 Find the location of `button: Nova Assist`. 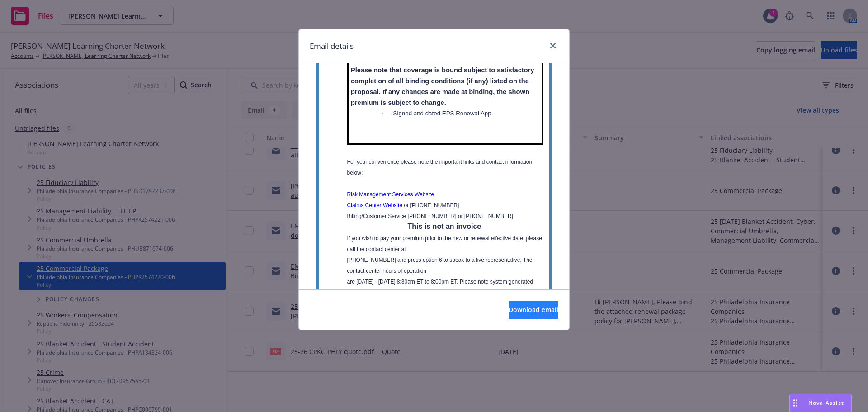

button: Nova Assist is located at coordinates (821, 404).